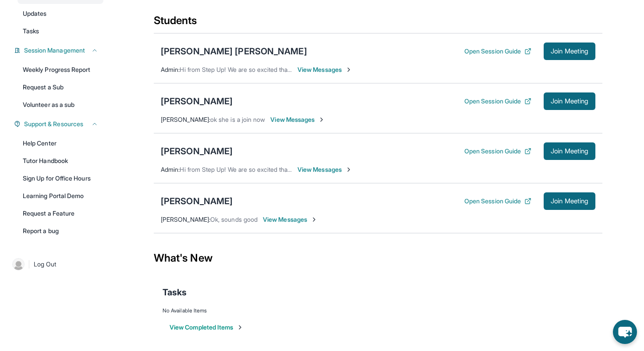 Image resolution: width=644 pixels, height=351 pixels. What do you see at coordinates (61, 161) in the screenshot?
I see `a: Tutor Handbook` at bounding box center [61, 161].